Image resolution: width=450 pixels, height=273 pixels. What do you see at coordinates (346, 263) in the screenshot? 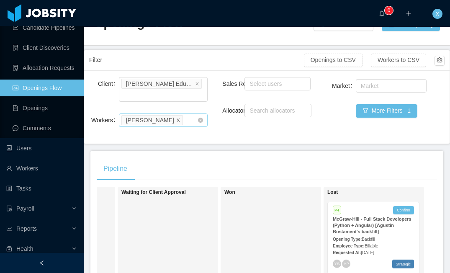
I see `span: MP` at bounding box center [346, 263].